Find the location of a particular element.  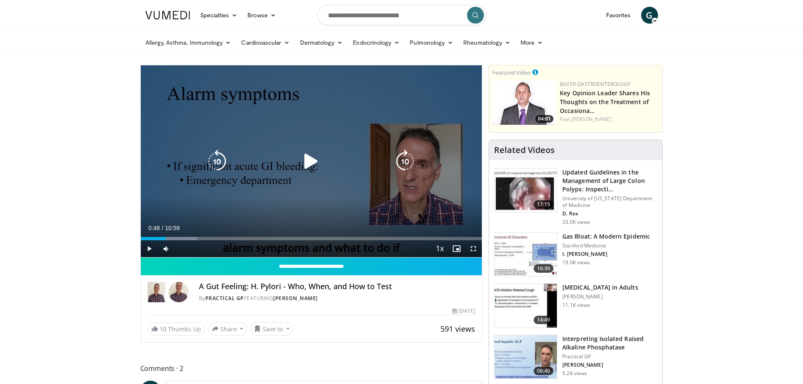

button: Save to is located at coordinates (272, 329).